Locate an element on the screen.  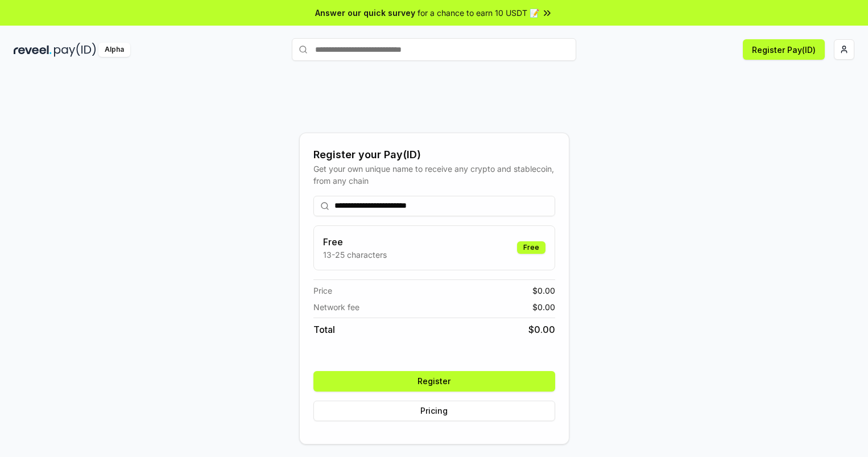
button: Pricing is located at coordinates (434, 411).